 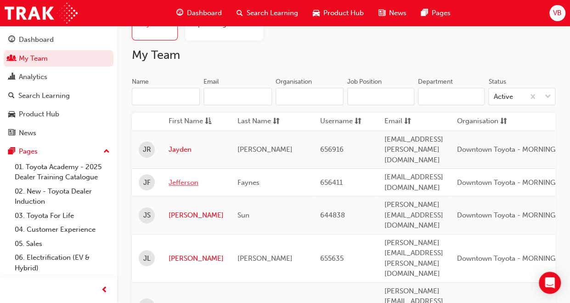 I want to click on div: Active, so click(x=503, y=96).